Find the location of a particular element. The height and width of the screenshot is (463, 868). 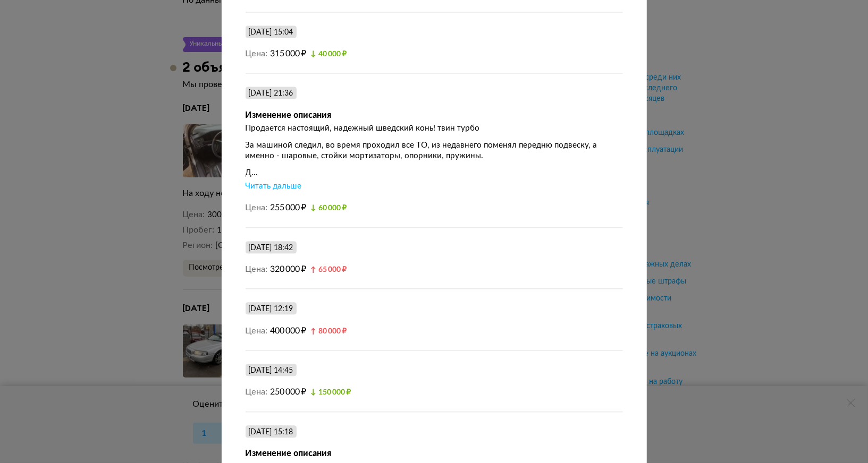

span: 150 000 ₽ is located at coordinates (334, 392).